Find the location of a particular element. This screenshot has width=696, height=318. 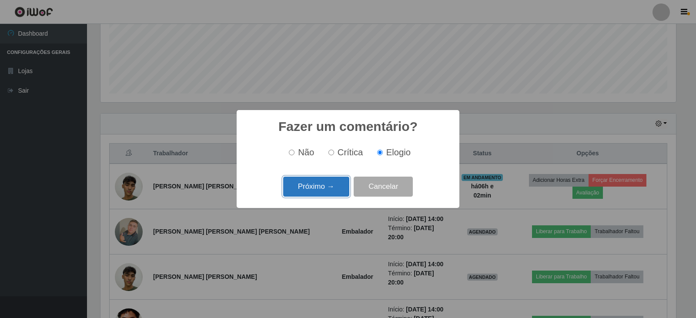

input: Elogio is located at coordinates (380, 152).